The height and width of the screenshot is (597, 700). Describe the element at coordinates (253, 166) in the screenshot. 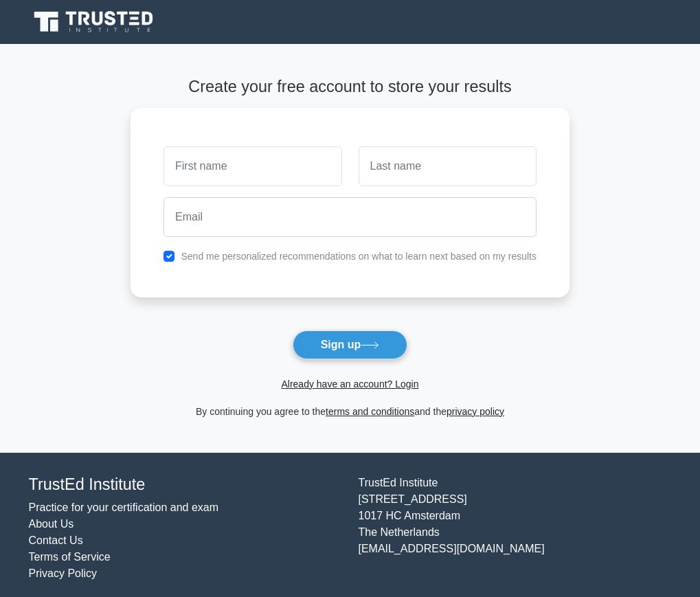

I see `input: First name` at that location.